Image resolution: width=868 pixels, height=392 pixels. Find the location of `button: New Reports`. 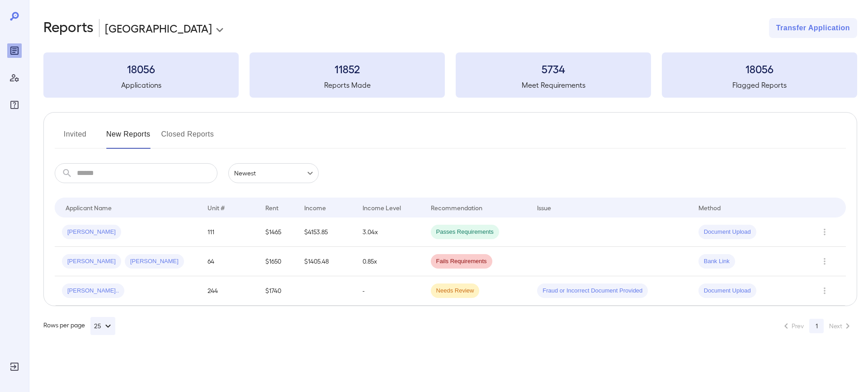

button: New Reports is located at coordinates (128, 138).